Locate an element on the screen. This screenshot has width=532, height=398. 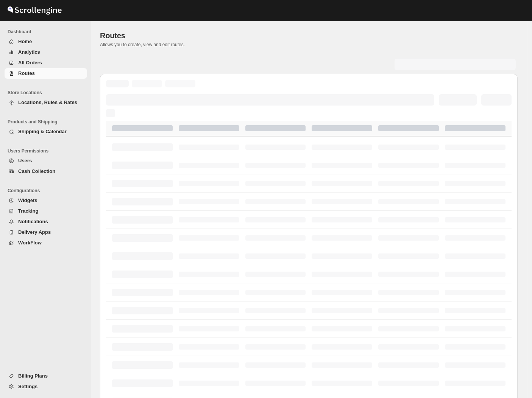
span: Shipping & Calendar is located at coordinates (42, 131).